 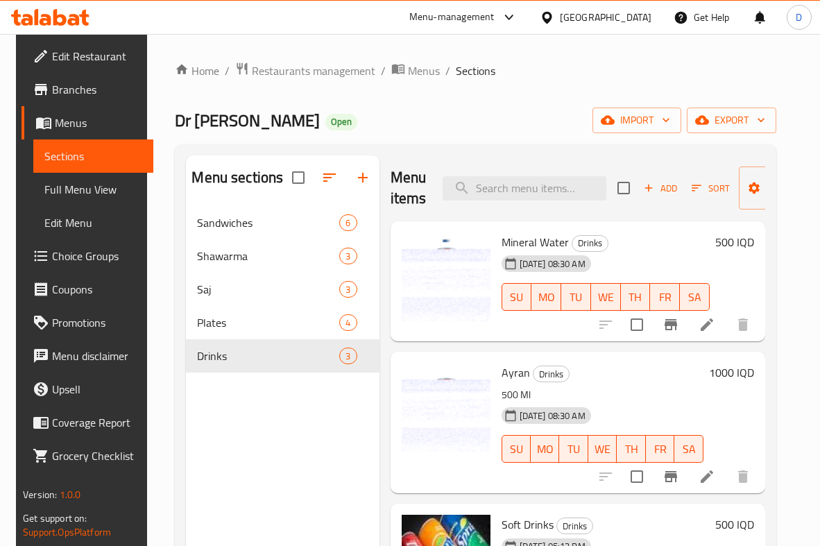 I want to click on span: FR, so click(x=664, y=297).